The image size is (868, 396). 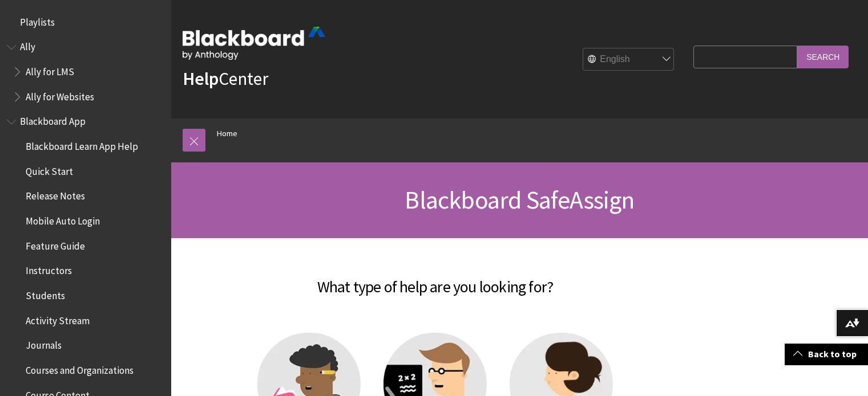 What do you see at coordinates (63, 219) in the screenshot?
I see `span: Mobile Auto Login` at bounding box center [63, 219].